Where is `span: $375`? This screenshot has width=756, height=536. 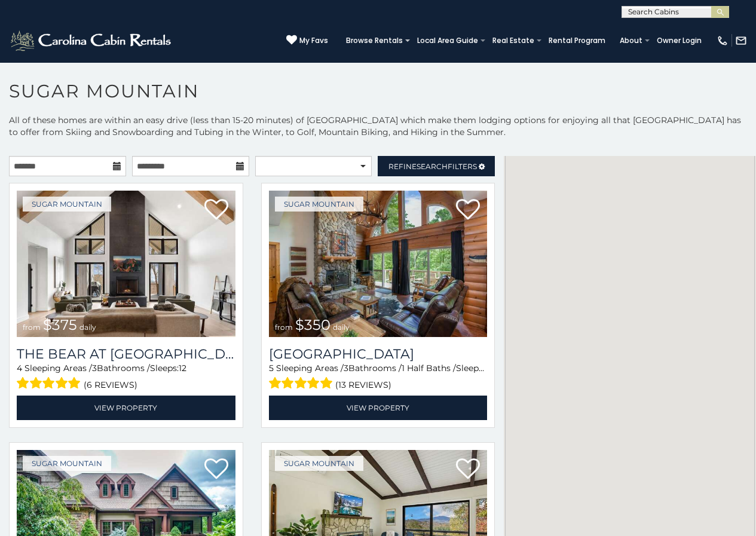 span: $375 is located at coordinates (59, 325).